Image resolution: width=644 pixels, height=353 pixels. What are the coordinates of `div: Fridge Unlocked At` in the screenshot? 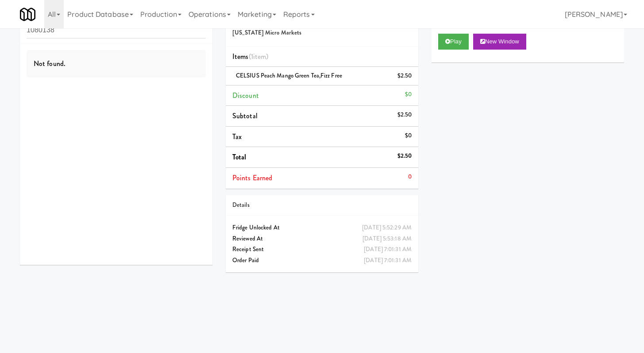 It's located at (322, 227).